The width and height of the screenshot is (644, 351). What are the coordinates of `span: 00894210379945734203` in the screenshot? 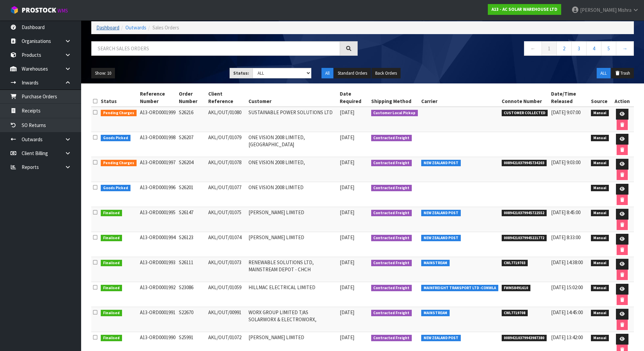 It's located at (524, 163).